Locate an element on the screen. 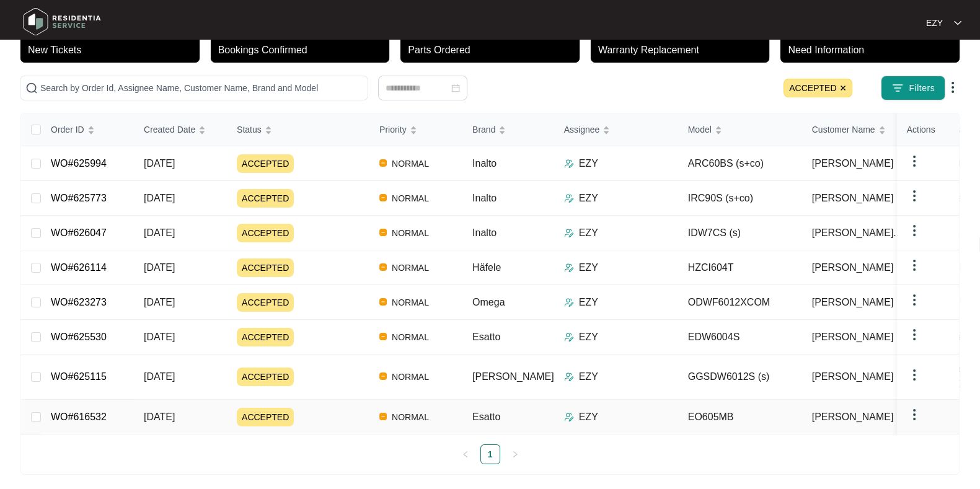 Image resolution: width=980 pixels, height=489 pixels. li: Previous Page is located at coordinates (466, 454).